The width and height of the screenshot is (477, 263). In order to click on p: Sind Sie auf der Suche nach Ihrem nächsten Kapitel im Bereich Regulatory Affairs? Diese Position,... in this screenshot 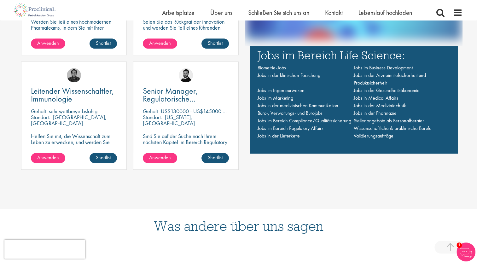, I will do `click(186, 151)`.